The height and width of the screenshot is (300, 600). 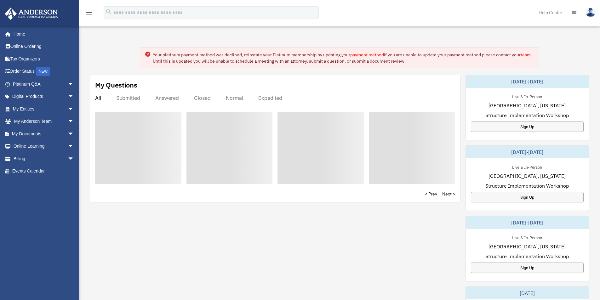 I want to click on a: Online Ordering, so click(x=44, y=47).